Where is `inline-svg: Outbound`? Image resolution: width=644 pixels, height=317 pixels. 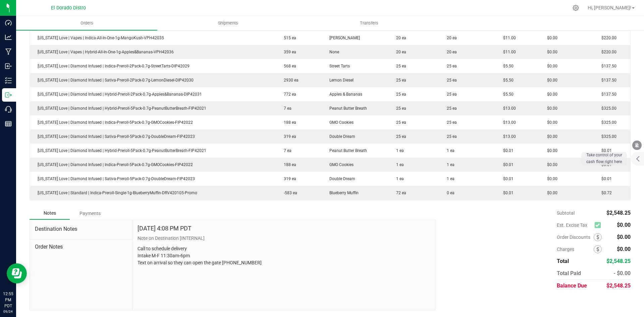 inline-svg: Outbound is located at coordinates (8, 95).